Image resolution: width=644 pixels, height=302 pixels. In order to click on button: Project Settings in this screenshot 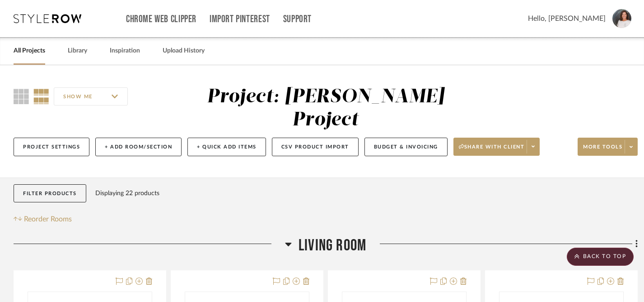, I will do `click(52, 147)`.